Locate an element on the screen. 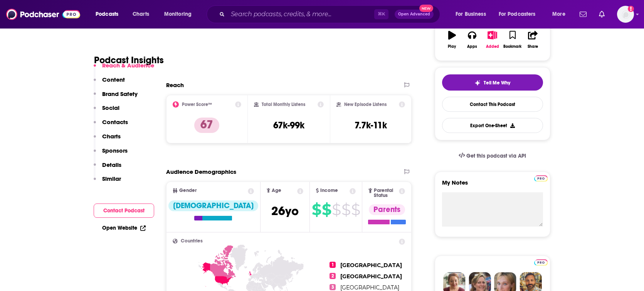 The height and width of the screenshot is (291, 644). button: Open AdvancedNew is located at coordinates (414, 14).